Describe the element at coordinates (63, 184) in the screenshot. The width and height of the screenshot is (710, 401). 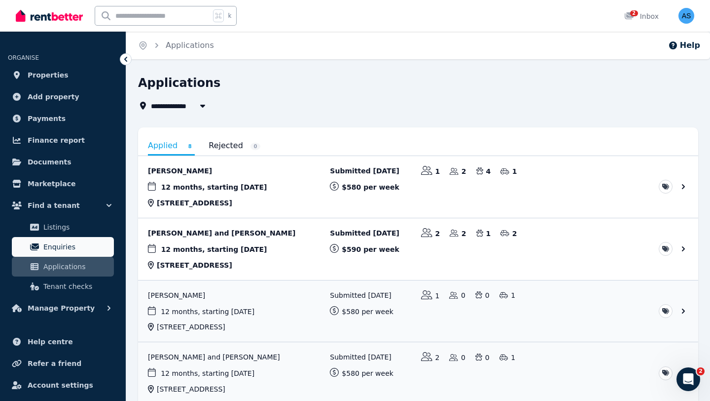
I see `a: Marketplace` at that location.